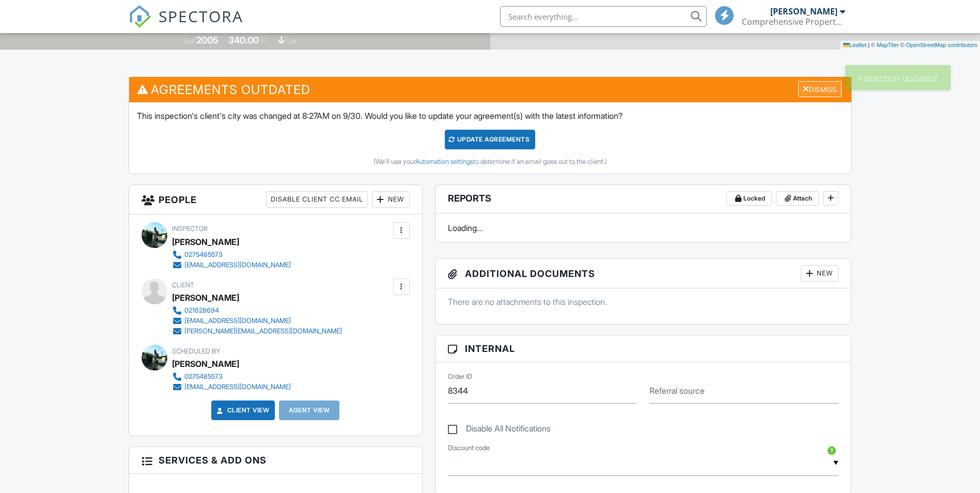 This screenshot has width=980, height=493. What do you see at coordinates (445, 161) in the screenshot?
I see `a: Automation settings` at bounding box center [445, 161].